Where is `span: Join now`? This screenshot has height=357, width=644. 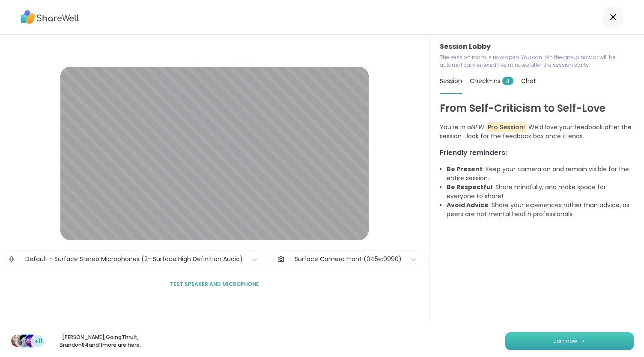
span: Join now is located at coordinates (565, 341).